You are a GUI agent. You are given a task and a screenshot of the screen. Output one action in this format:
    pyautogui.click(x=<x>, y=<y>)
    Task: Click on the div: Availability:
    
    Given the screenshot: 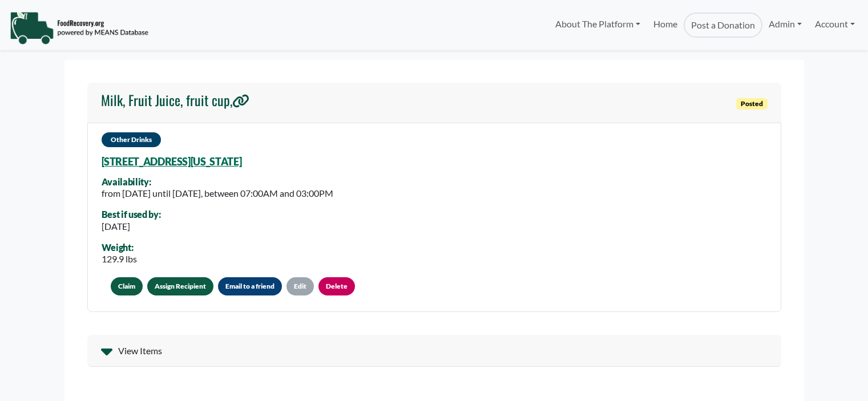 What is the action you would take?
    pyautogui.click(x=217, y=182)
    